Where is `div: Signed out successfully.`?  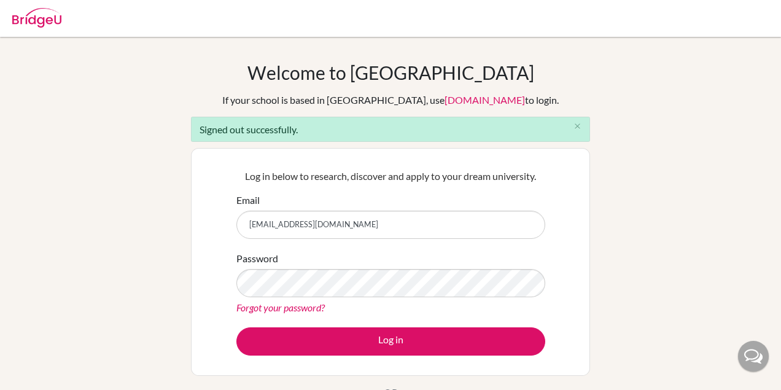 div: Signed out successfully. is located at coordinates (390, 129).